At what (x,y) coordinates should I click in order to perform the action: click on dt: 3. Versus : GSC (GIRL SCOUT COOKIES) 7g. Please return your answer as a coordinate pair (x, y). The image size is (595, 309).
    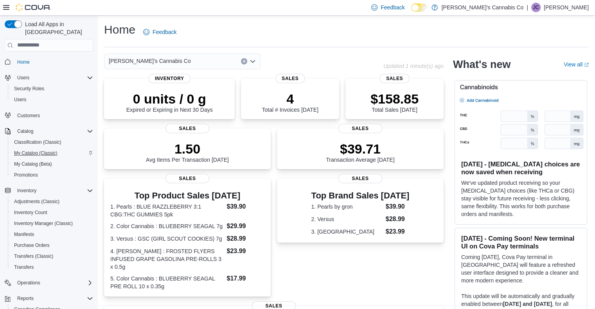
    Looking at the image, I should click on (167, 239).